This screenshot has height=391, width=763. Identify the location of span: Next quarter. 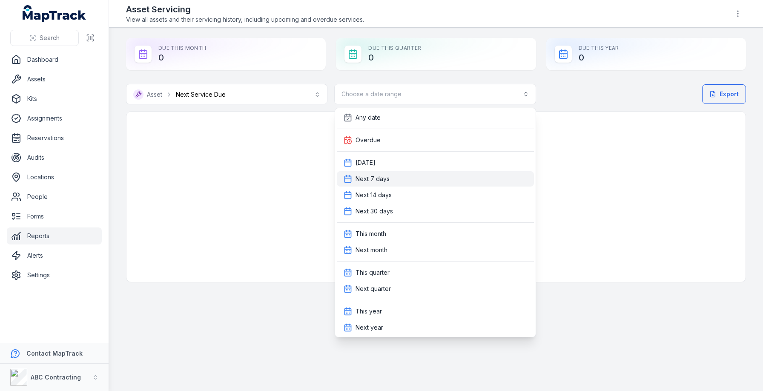
(373, 289).